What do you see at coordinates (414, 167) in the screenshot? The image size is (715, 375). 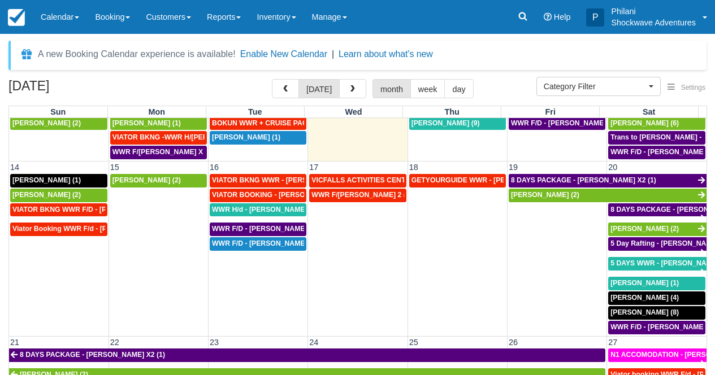 I see `span: 18` at bounding box center [414, 167].